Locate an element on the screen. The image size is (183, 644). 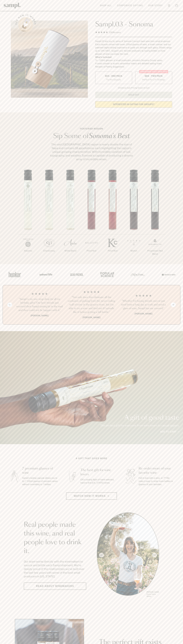
button: See how it works is located at coordinates (26, 25).